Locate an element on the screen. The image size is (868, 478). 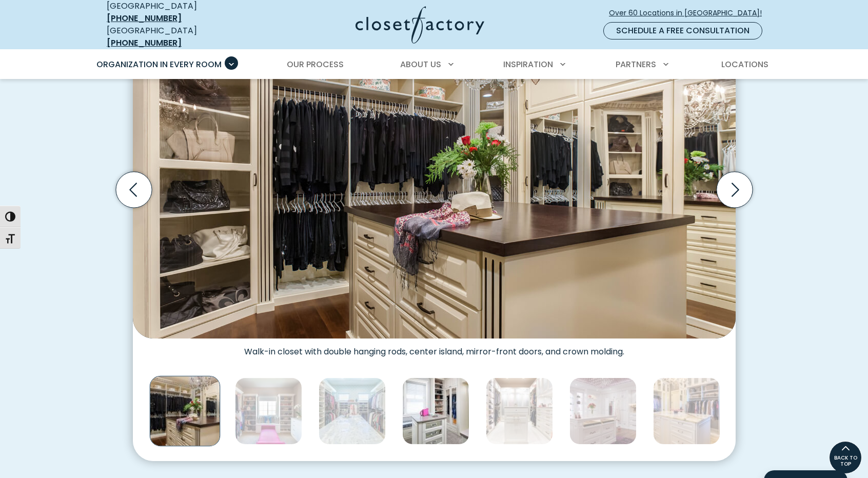
button: Previous slide is located at coordinates (134, 189).